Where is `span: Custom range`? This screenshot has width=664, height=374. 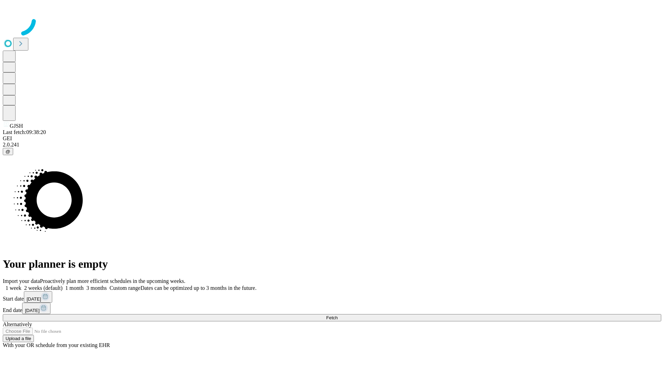
span: Custom range is located at coordinates (125, 288).